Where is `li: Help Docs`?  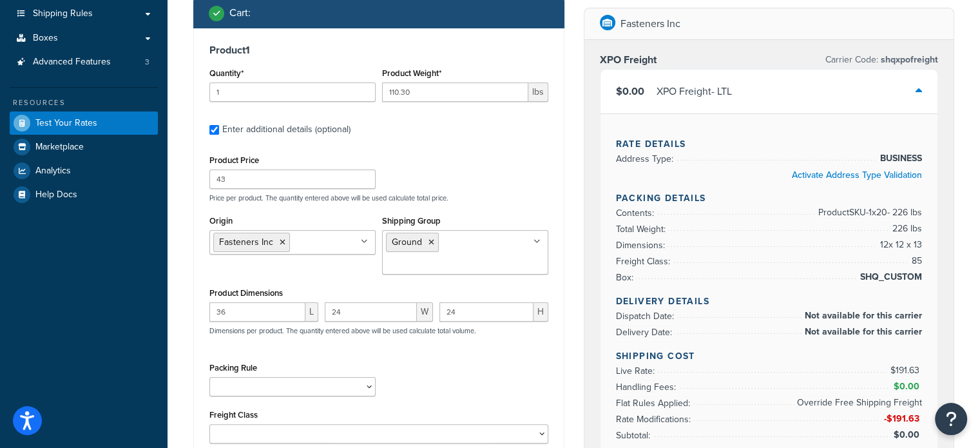
li: Help Docs is located at coordinates (84, 195).